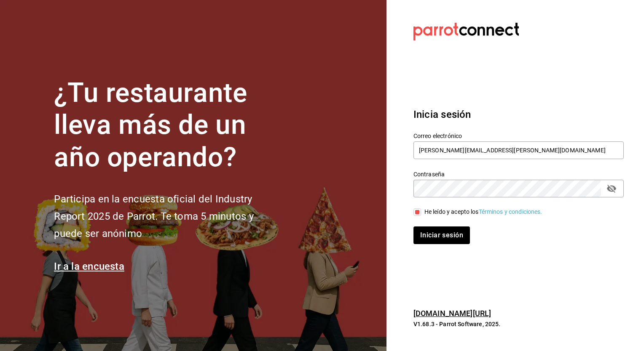 The height and width of the screenshot is (351, 644). I want to click on div: He leído y acepto los, so click(484, 212).